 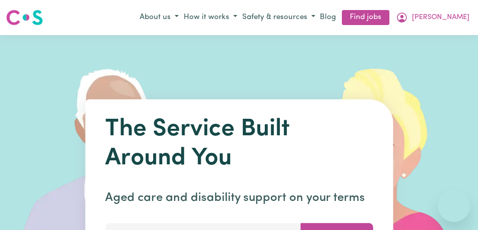 I want to click on h1: The Service Built Around You, so click(x=239, y=144).